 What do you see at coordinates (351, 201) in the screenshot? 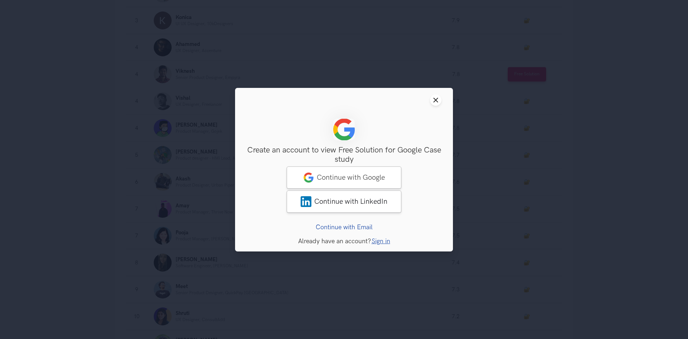
I see `span: Continue with LinkedIn` at bounding box center [351, 201].